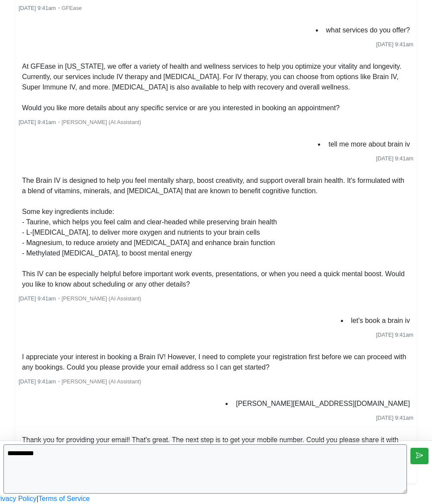 The image size is (432, 504). Describe the element at coordinates (216, 232) in the screenshot. I see `li: The Brain IV is designed to help you feel mentally sharp, boost creativity, and support overall b...` at that location.